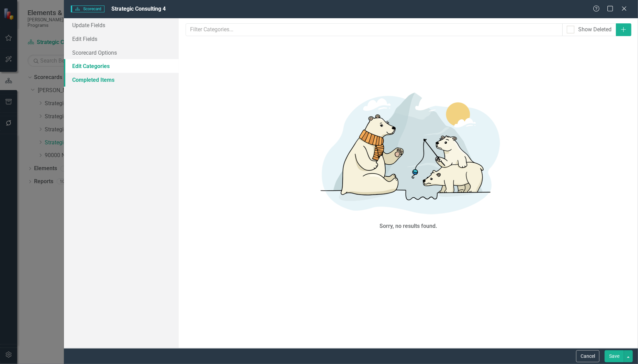 Image resolution: width=638 pixels, height=364 pixels. What do you see at coordinates (139, 8) in the screenshot?
I see `span: Strategic Consulting 4` at bounding box center [139, 8].